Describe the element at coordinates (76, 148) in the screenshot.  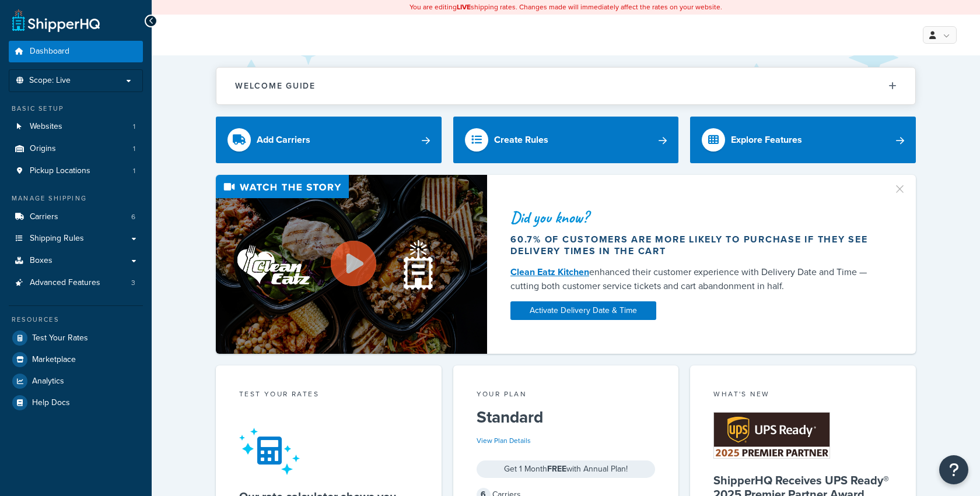
I see `li: Origins` at that location.